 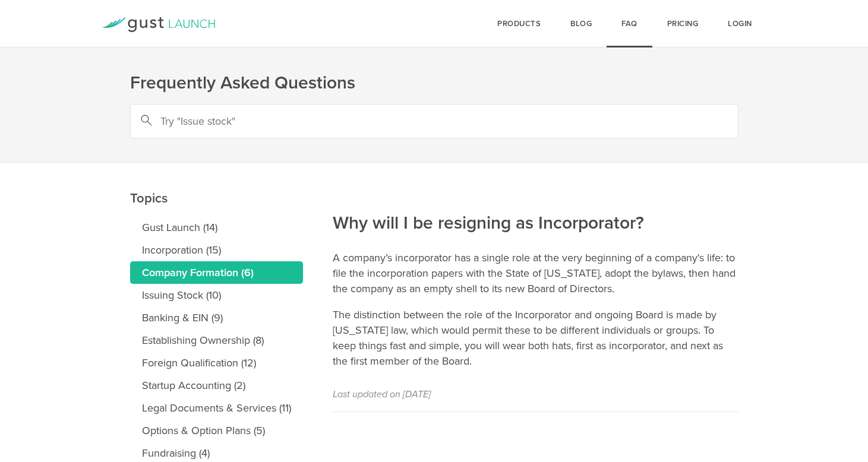 I want to click on input: Try "Issue stock", so click(x=434, y=121).